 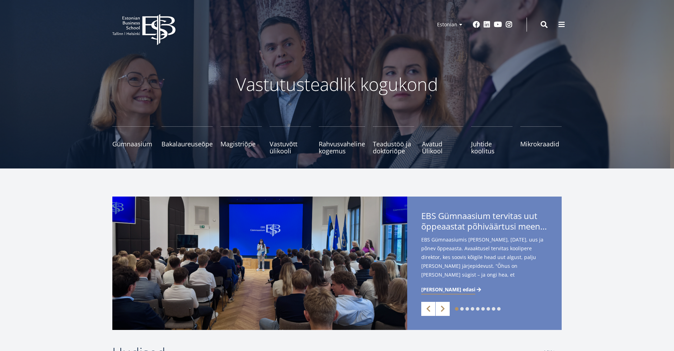 What do you see at coordinates (488, 309) in the screenshot?
I see `a: 7` at bounding box center [488, 309].